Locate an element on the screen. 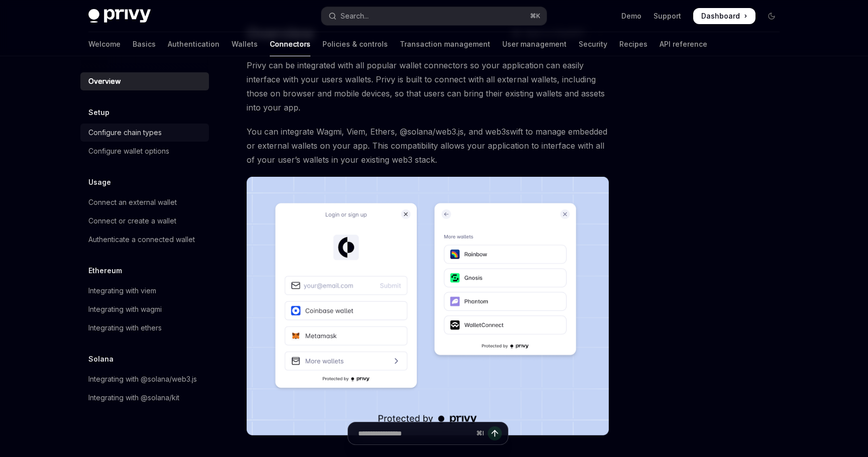 This screenshot has height=457, width=868. a: Recipes is located at coordinates (633, 44).